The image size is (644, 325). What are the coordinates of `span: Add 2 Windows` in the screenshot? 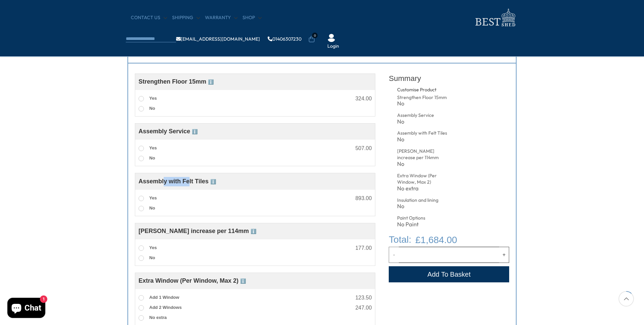 It's located at (166, 307).